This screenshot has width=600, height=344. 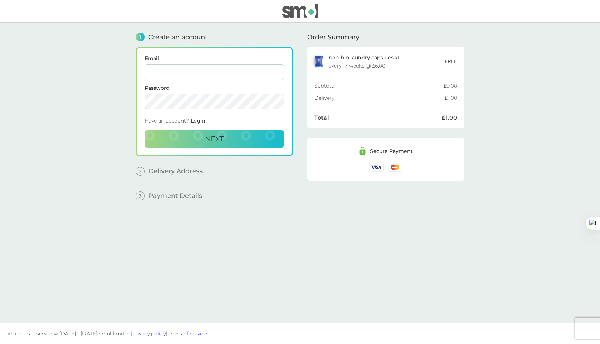 What do you see at coordinates (300, 11) in the screenshot?
I see `img: smol` at bounding box center [300, 11].